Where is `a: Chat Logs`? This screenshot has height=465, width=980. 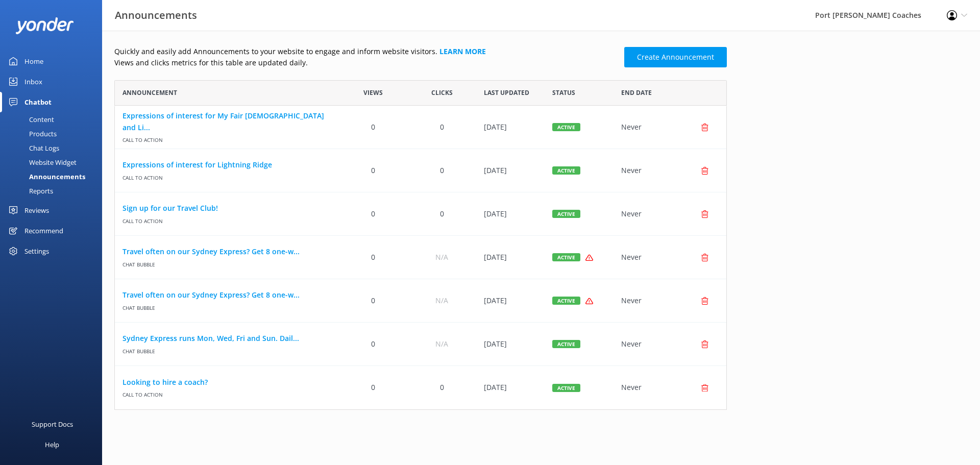 a: Chat Logs is located at coordinates (54, 148).